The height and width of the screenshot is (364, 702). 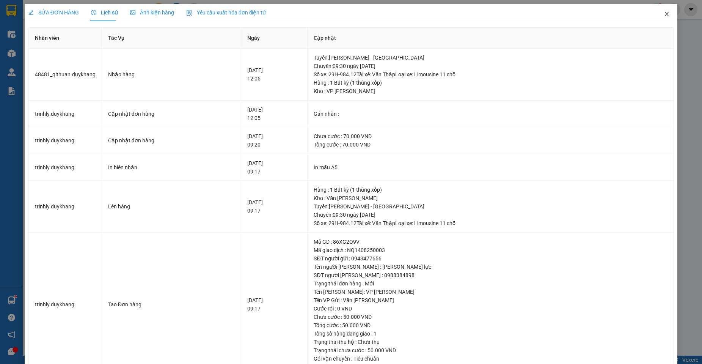 I want to click on div: Lên hàng, so click(x=171, y=206).